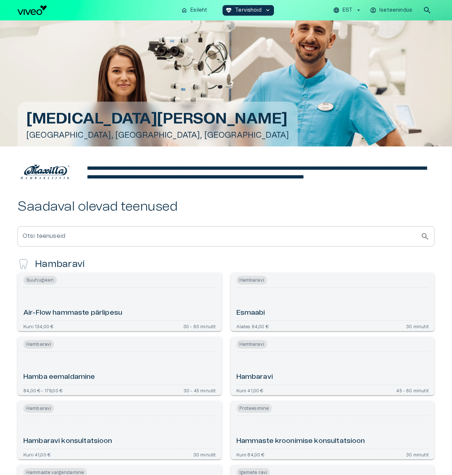 This screenshot has height=475, width=452. Describe the element at coordinates (226, 207) in the screenshot. I see `h2: Saadaval olevad teenused` at that location.